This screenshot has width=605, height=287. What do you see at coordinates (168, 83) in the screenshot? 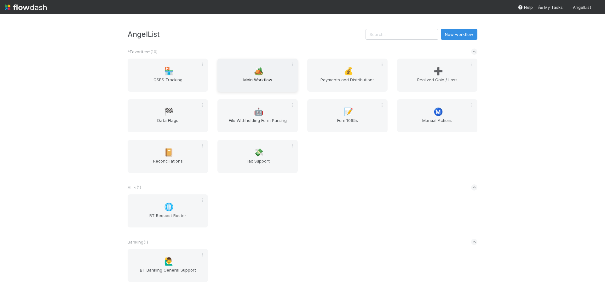
I see `span: QSBS Tracking` at bounding box center [168, 83].